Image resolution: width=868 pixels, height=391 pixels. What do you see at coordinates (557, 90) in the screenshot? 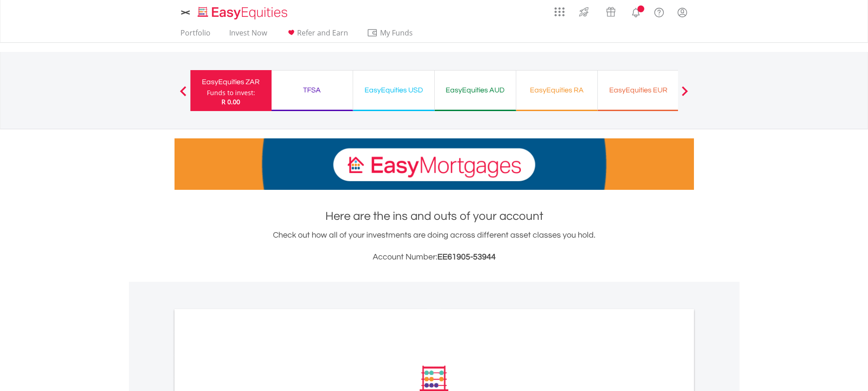
I see `div: EasyEquities RA` at bounding box center [557, 90].